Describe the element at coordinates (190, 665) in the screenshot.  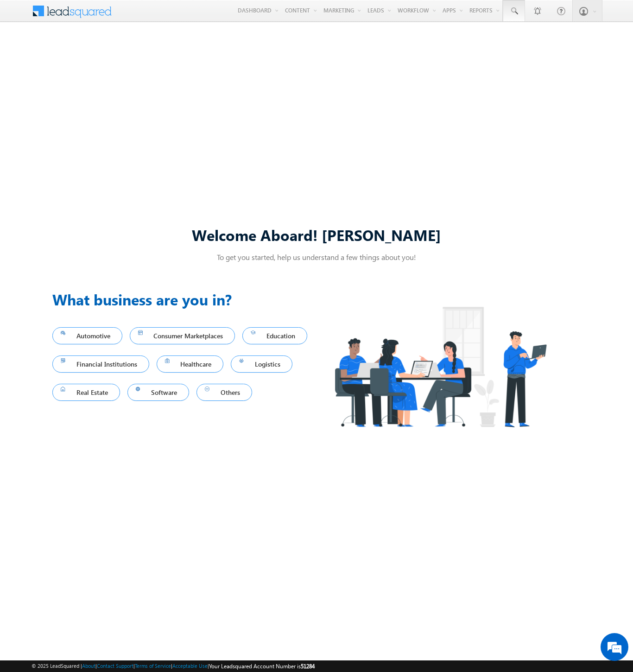
I see `a: Acceptable Use` at that location.